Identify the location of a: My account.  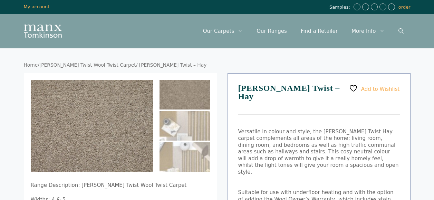
(37, 7).